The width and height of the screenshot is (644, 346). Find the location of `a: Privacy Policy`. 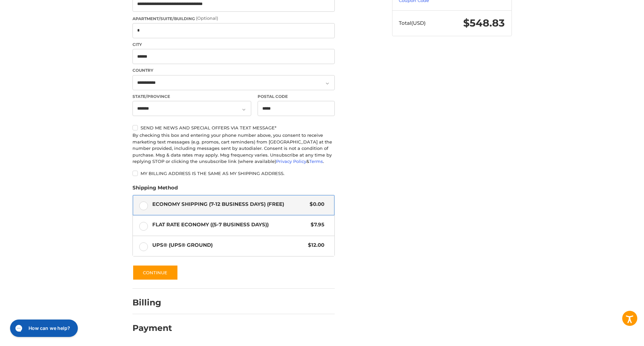

a: Privacy Policy is located at coordinates (291, 161).